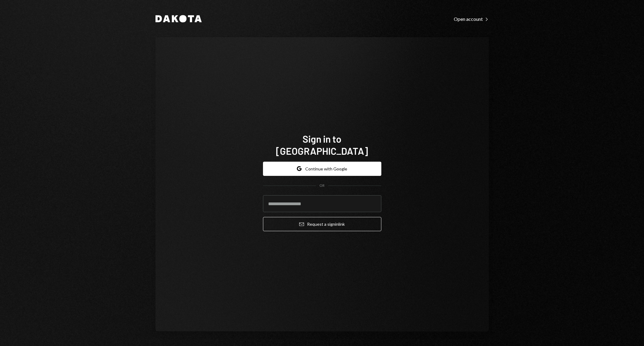 Image resolution: width=644 pixels, height=346 pixels. Describe the element at coordinates (322, 169) in the screenshot. I see `button: Continue with Google` at that location.